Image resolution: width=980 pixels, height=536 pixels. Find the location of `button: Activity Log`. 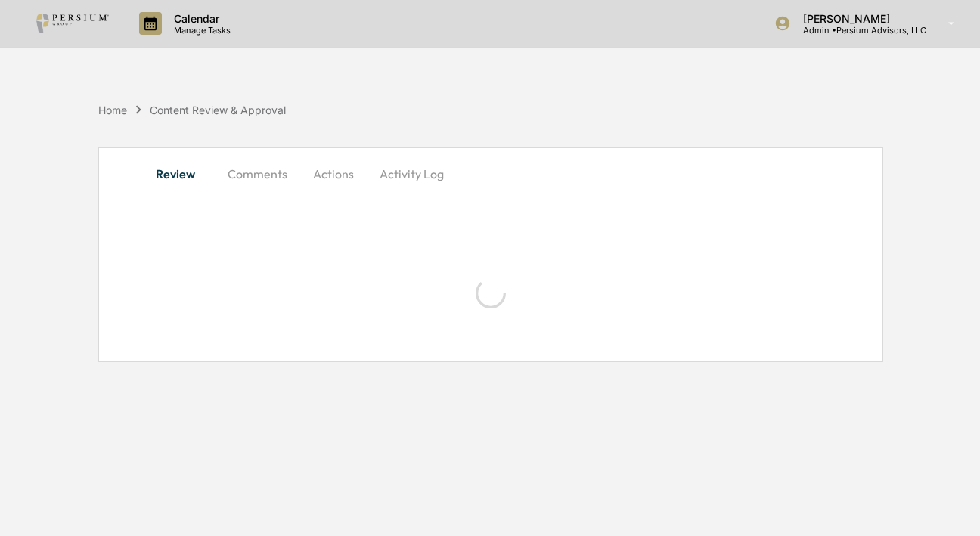

button: Activity Log is located at coordinates (411, 174).